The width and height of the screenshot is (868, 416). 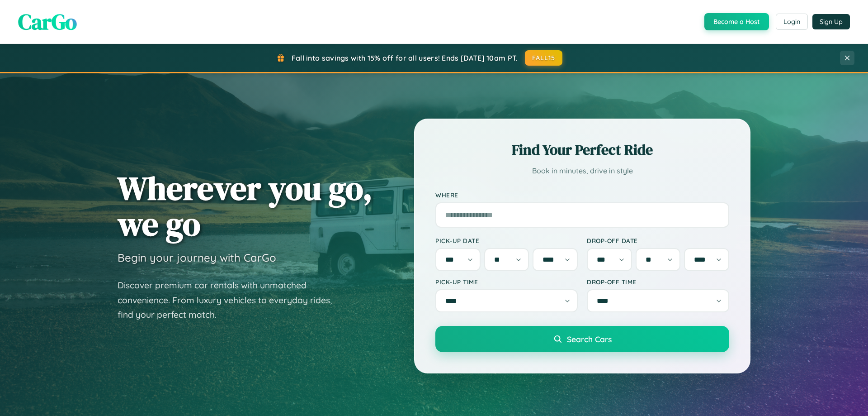 What do you see at coordinates (582, 170) in the screenshot?
I see `p: Book in minutes, drive in style` at bounding box center [582, 170].